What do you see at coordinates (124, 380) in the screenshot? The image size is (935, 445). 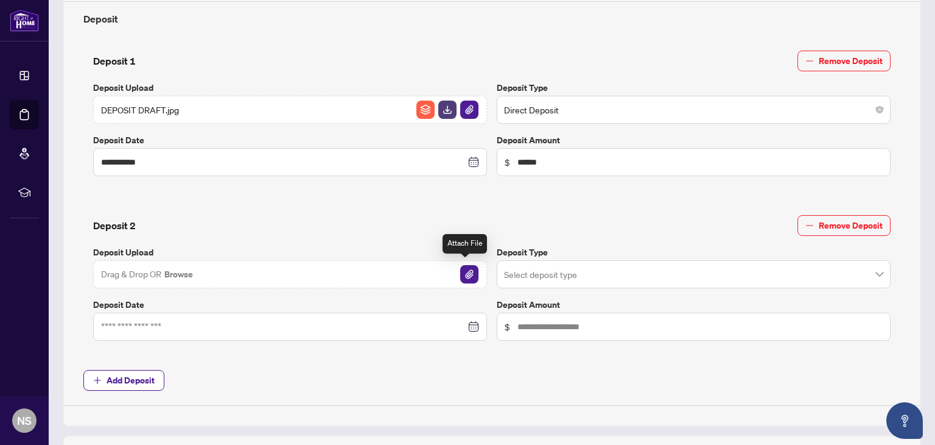 I see `button: Add Deposit` at bounding box center [124, 380].